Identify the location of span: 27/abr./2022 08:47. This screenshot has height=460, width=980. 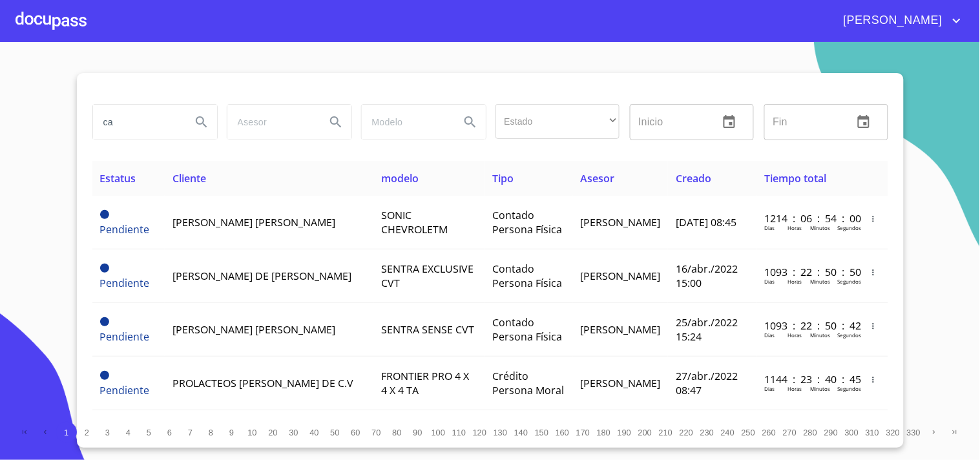
(706, 383).